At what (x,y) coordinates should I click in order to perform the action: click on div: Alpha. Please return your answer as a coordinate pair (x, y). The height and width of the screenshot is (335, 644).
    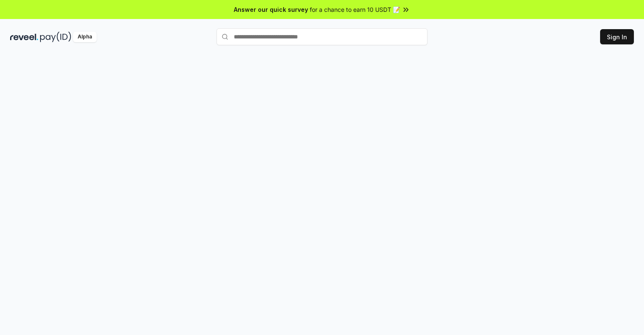
    Looking at the image, I should click on (85, 37).